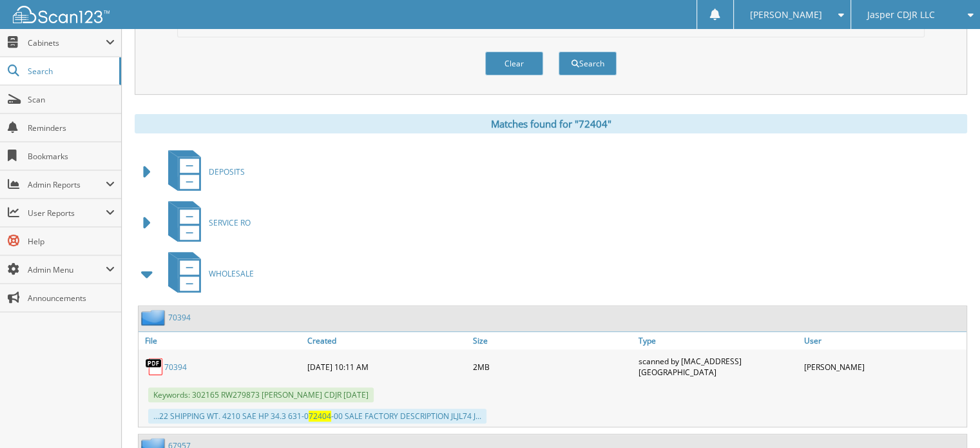  What do you see at coordinates (71, 128) in the screenshot?
I see `span: Reminders` at bounding box center [71, 128].